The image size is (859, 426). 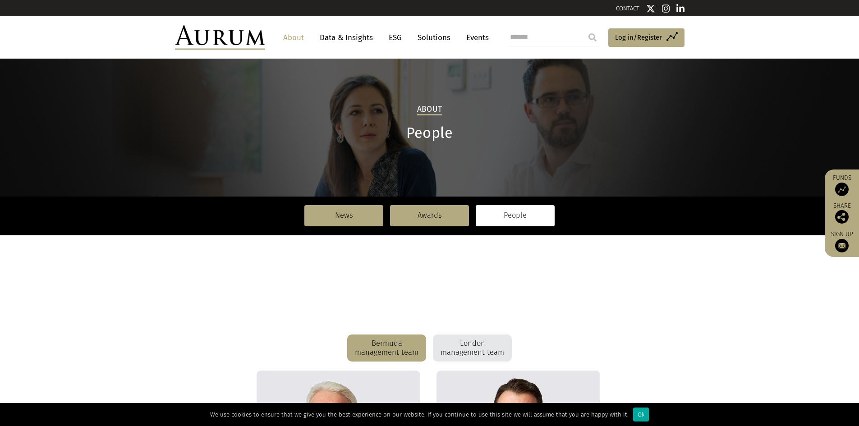 I want to click on h1: People, so click(x=430, y=133).